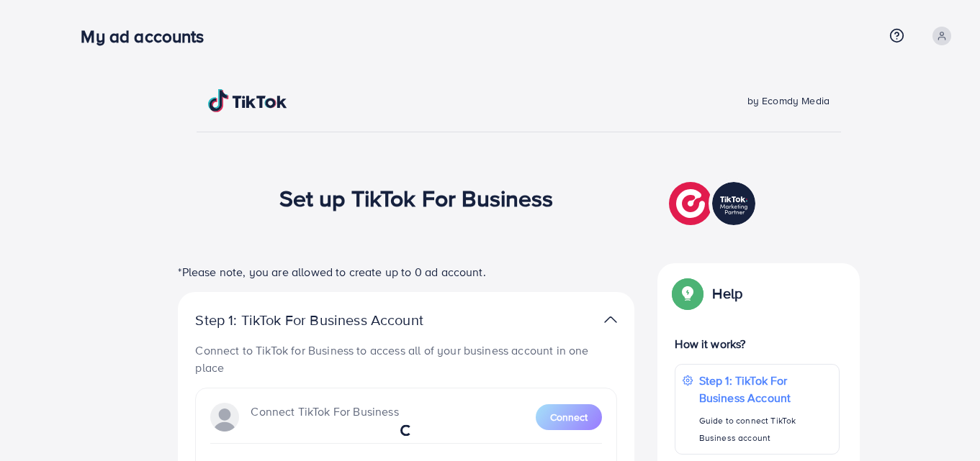 The image size is (980, 461). I want to click on span: by Ecomdy Media, so click(788, 101).